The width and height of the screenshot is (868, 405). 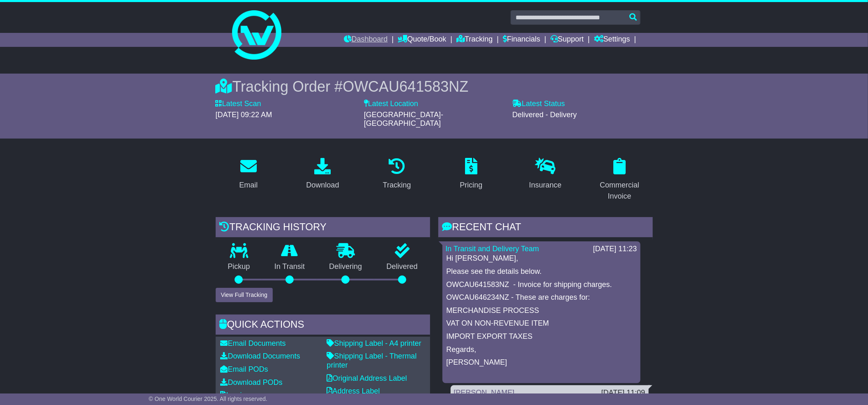 I want to click on div: Tracking, so click(x=397, y=185).